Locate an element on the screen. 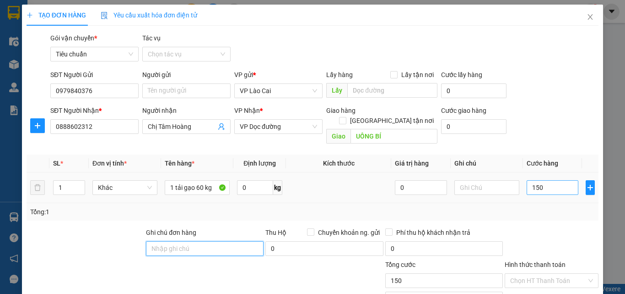 Image resolution: width=625 pixels, height=294 pixels. label: Ghi chú đơn hàng is located at coordinates (171, 232).